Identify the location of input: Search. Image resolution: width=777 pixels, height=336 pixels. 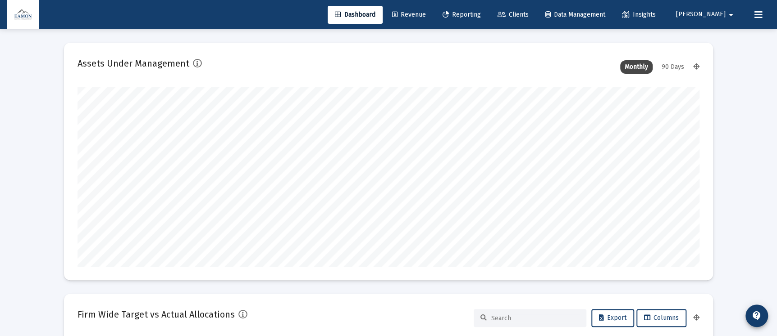
(535, 318).